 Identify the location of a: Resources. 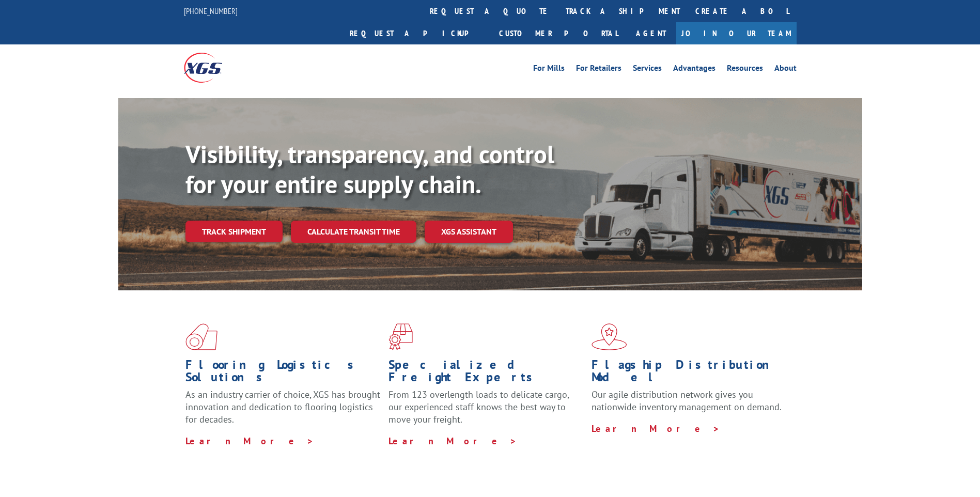
(745, 70).